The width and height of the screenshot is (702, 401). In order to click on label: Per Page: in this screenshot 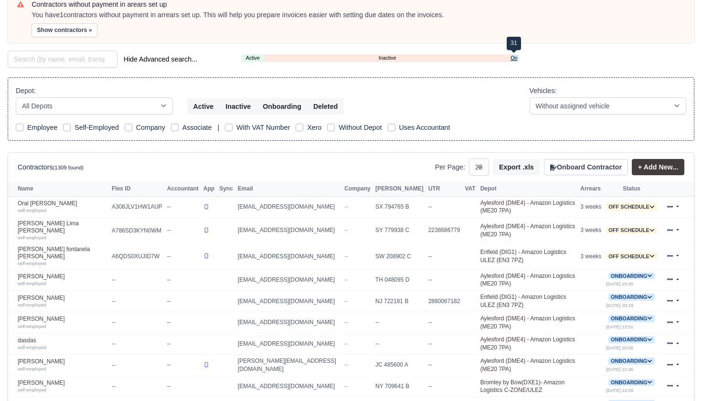, I will do `click(450, 167)`.